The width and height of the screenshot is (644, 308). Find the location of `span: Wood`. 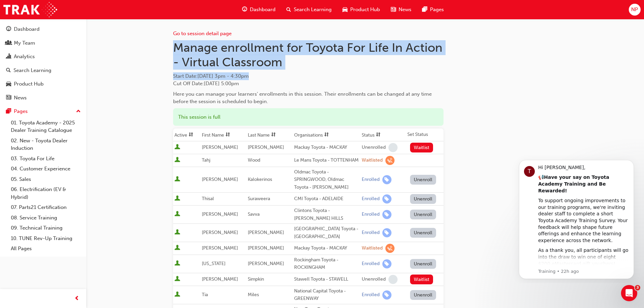

span: Wood is located at coordinates (254, 159).